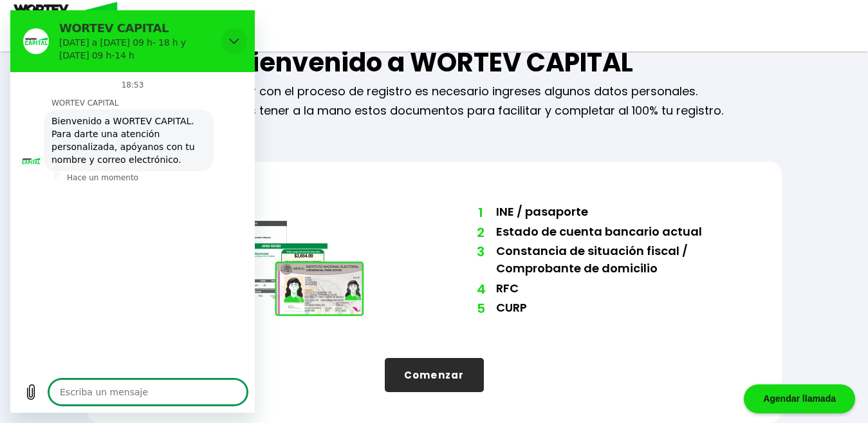 Image resolution: width=868 pixels, height=423 pixels. What do you see at coordinates (799, 398) in the screenshot?
I see `div: Agendar llamada` at bounding box center [799, 398].